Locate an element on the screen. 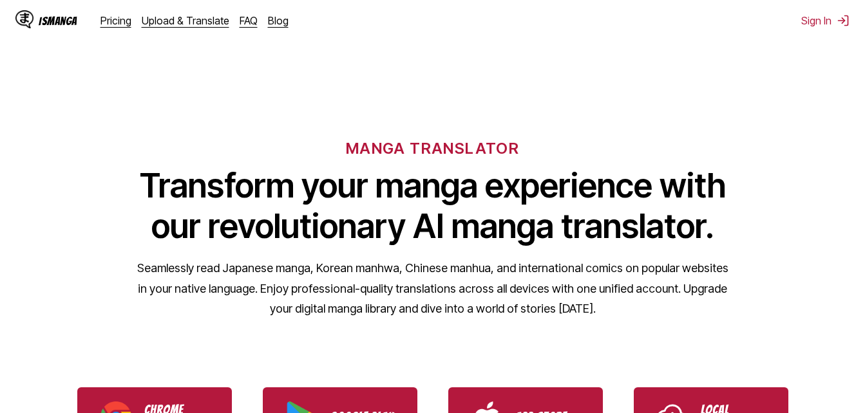 This screenshot has height=413, width=865. p: Seamlessly read Japanese manga, Korean manhwa, Chinese manhua, and international comics on popula... is located at coordinates (433, 289).